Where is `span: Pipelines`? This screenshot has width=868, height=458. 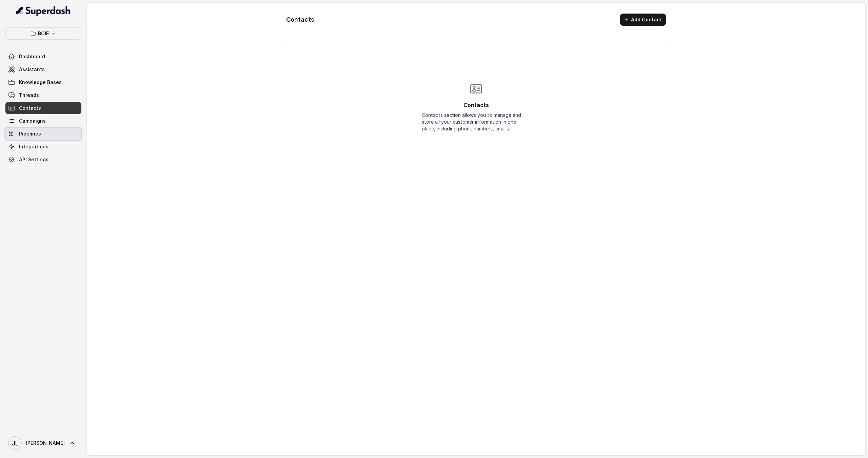
span: Pipelines is located at coordinates (30, 134).